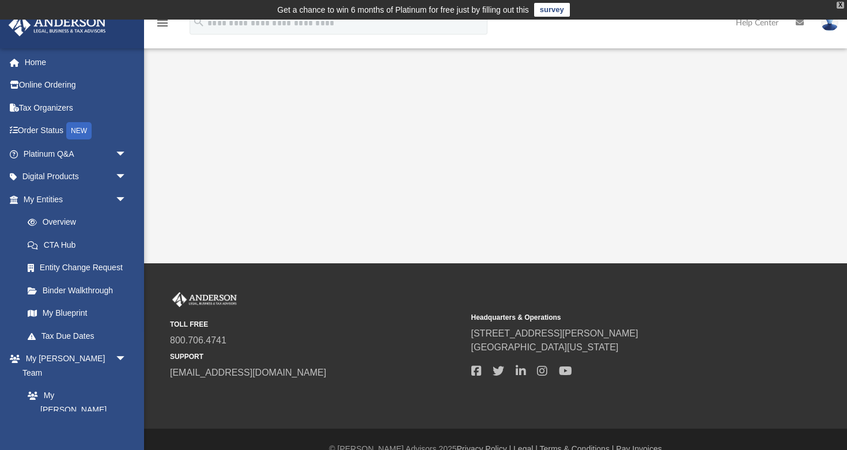 This screenshot has width=847, height=450. Describe the element at coordinates (80, 245) in the screenshot. I see `a: CTA Hub` at that location.